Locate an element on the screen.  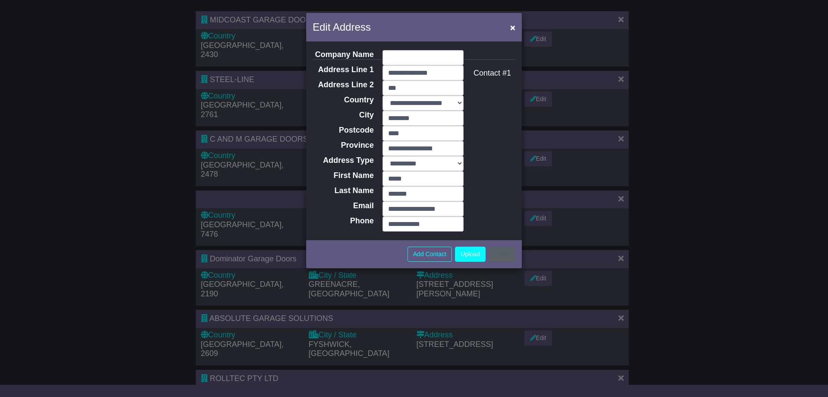
label: Address Line 1 is located at coordinates (342, 70).